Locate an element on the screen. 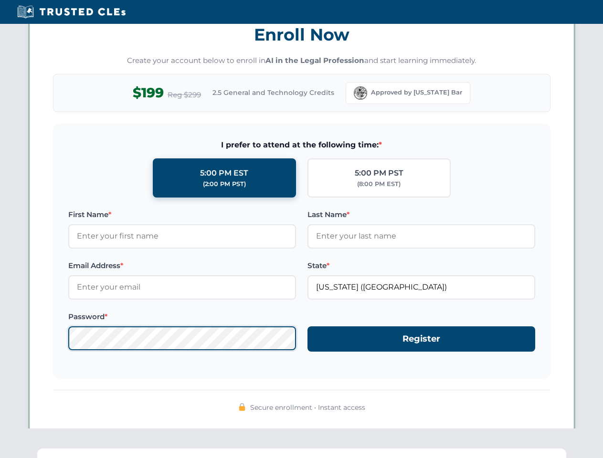 The image size is (603, 458). label: Last Name is located at coordinates (421, 215).